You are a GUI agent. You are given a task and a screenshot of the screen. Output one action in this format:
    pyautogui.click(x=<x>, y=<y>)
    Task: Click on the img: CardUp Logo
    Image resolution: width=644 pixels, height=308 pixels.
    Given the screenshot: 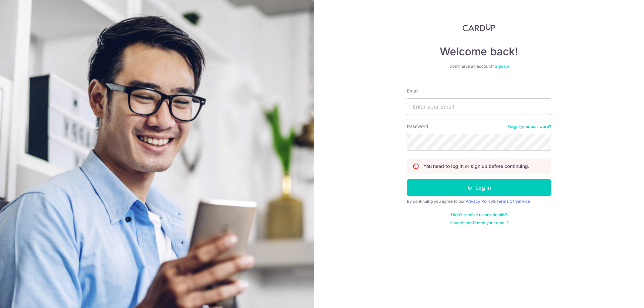 What is the action you would take?
    pyautogui.click(x=479, y=27)
    